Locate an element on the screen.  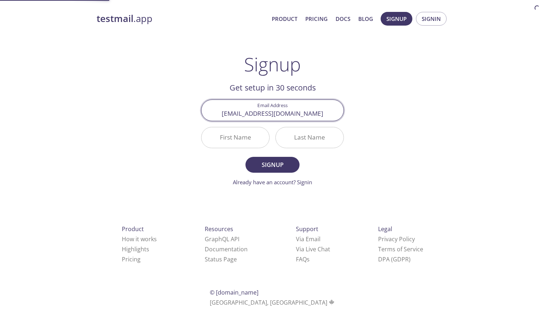
a: Product is located at coordinates (284, 19).